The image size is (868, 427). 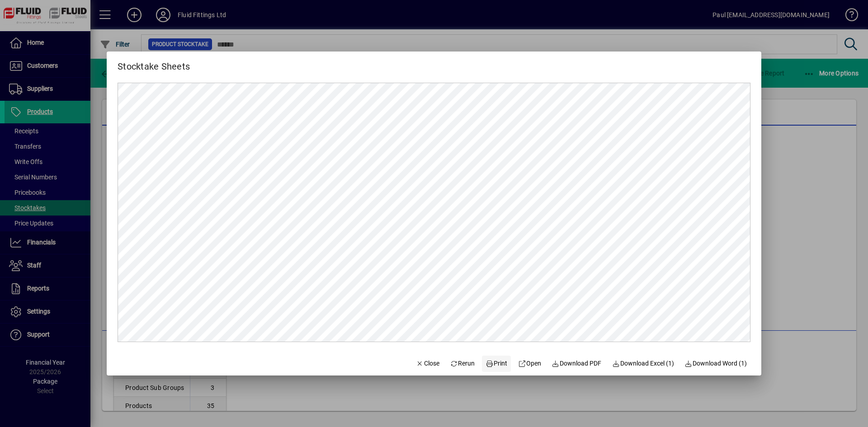 I want to click on span: Close, so click(x=428, y=363).